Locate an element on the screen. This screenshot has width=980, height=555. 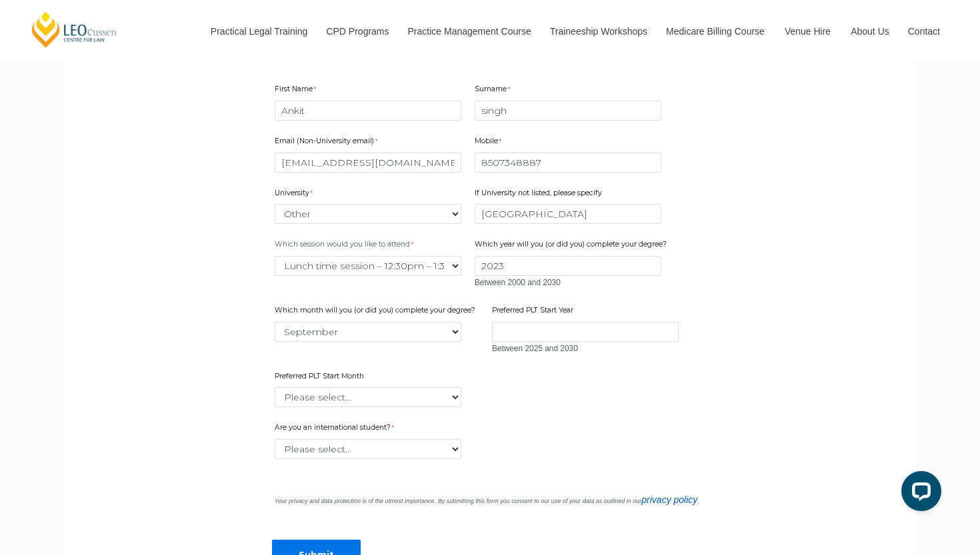
a: Practice Management Course is located at coordinates (469, 31).